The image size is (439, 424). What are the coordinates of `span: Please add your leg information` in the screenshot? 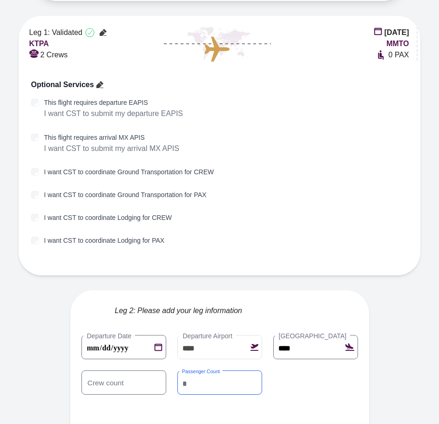 It's located at (189, 310).